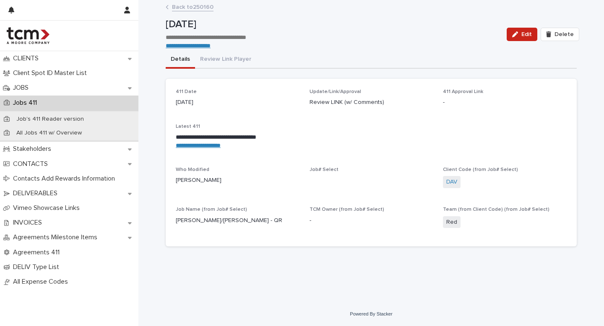 The width and height of the screenshot is (604, 326). Describe the element at coordinates (50, 119) in the screenshot. I see `p: Job's 411 Reader version` at that location.